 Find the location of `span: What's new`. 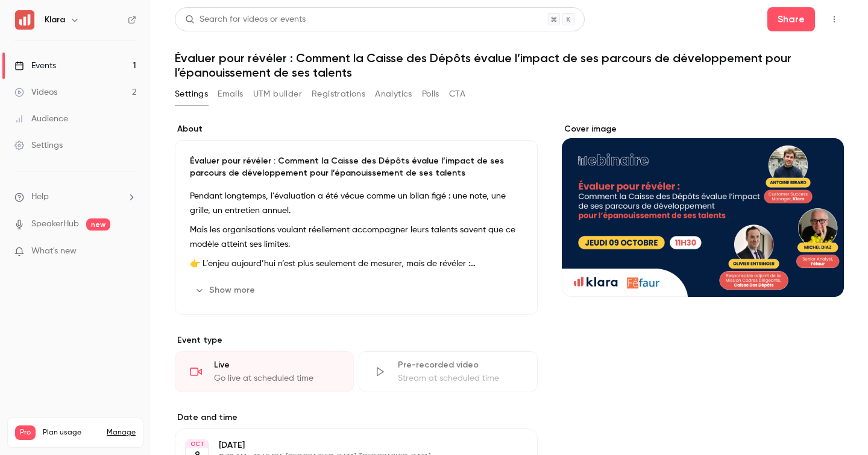

span: What's new is located at coordinates (54, 251).